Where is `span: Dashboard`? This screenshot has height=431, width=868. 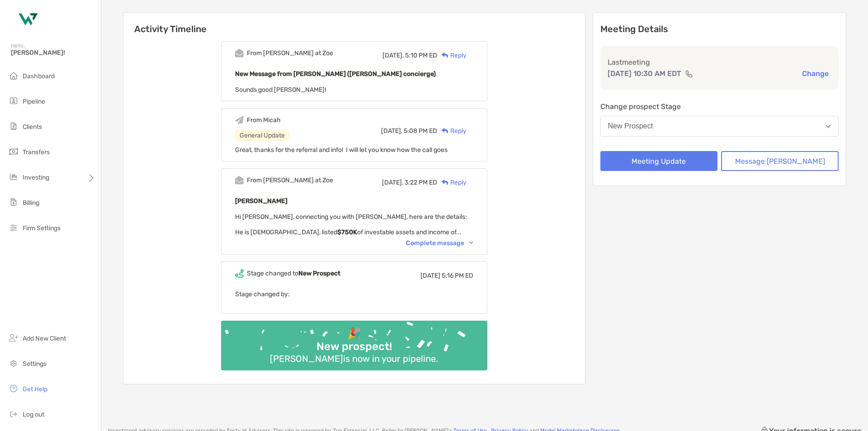 span: Dashboard is located at coordinates (38, 76).